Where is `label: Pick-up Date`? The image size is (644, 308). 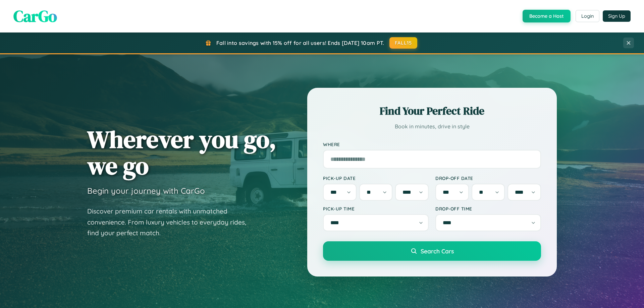 label: Pick-up Date is located at coordinates (375, 178).